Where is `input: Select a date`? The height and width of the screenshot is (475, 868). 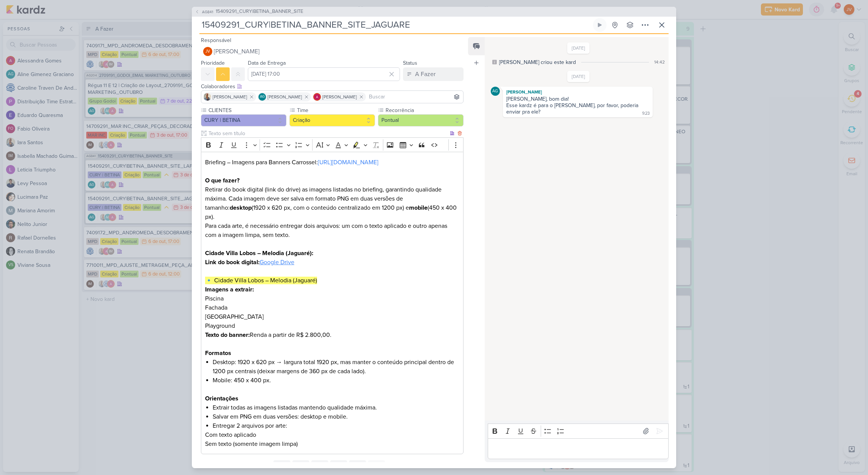 input: Select a date is located at coordinates (324, 74).